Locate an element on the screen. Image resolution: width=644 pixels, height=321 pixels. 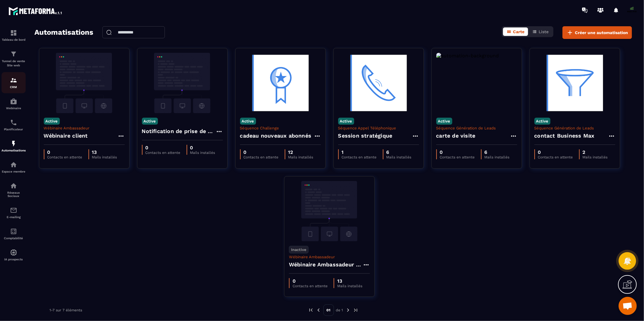
span: Carte is located at coordinates (519, 32).